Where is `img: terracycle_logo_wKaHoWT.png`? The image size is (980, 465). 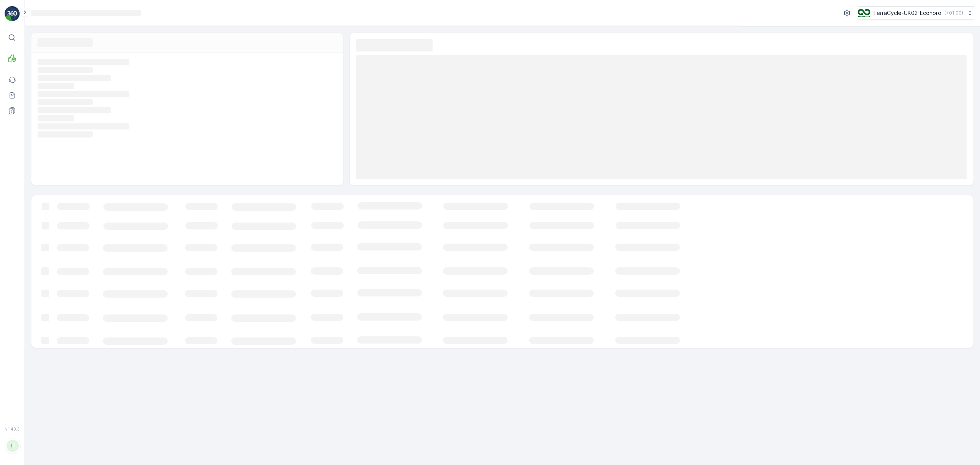 img: terracycle_logo_wKaHoWT.png is located at coordinates (864, 13).